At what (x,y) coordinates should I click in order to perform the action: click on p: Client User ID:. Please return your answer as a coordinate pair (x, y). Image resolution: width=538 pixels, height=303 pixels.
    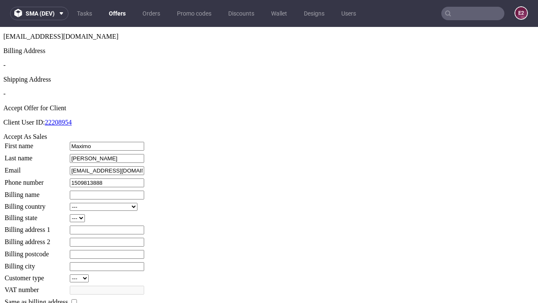
    Looking at the image, I should click on (269, 95).